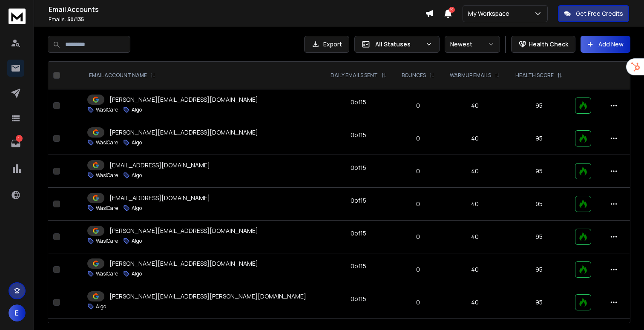  I want to click on p: My Workspace, so click(490, 14).